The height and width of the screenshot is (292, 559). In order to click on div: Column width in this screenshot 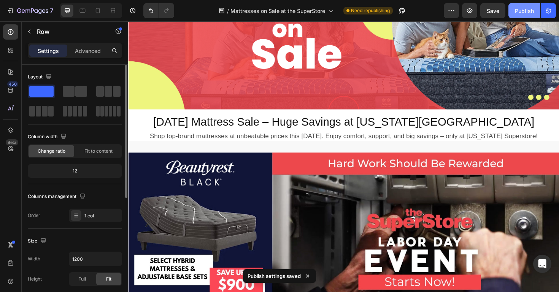, I will do `click(48, 136)`.